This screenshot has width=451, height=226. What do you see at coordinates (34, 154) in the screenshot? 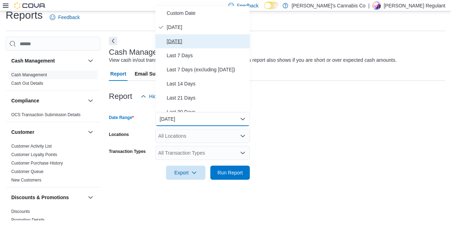
I see `a: Customer Loyalty Points` at bounding box center [34, 154].